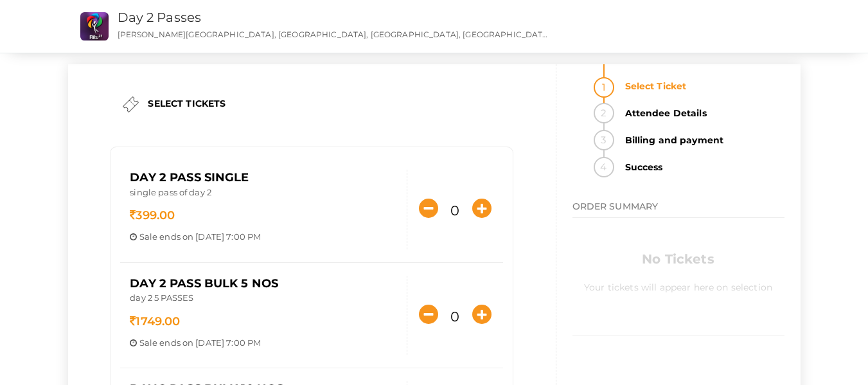  I want to click on img: ROG1HZJP_small.png, so click(95, 27).